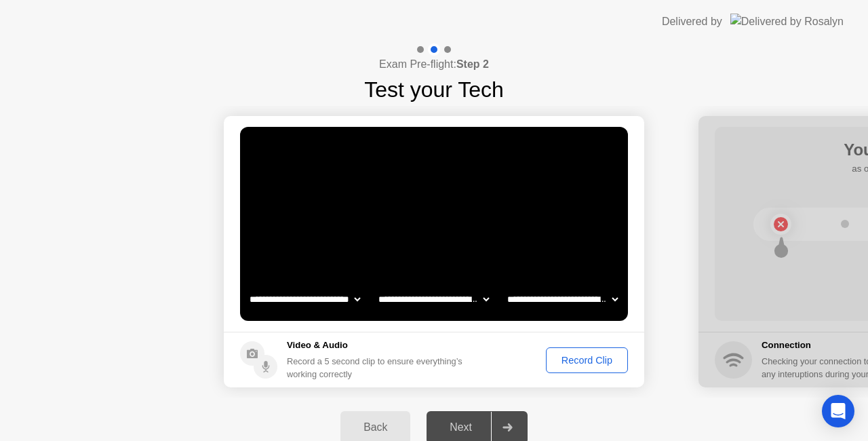 This screenshot has height=441, width=868. I want to click on select: Available speakers, so click(433, 300).